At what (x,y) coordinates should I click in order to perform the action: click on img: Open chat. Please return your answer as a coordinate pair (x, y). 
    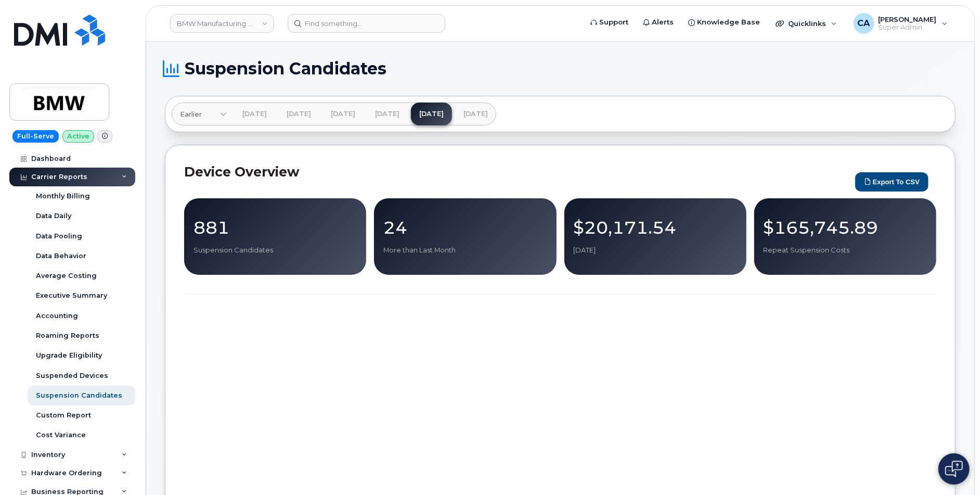
    Looking at the image, I should click on (954, 469).